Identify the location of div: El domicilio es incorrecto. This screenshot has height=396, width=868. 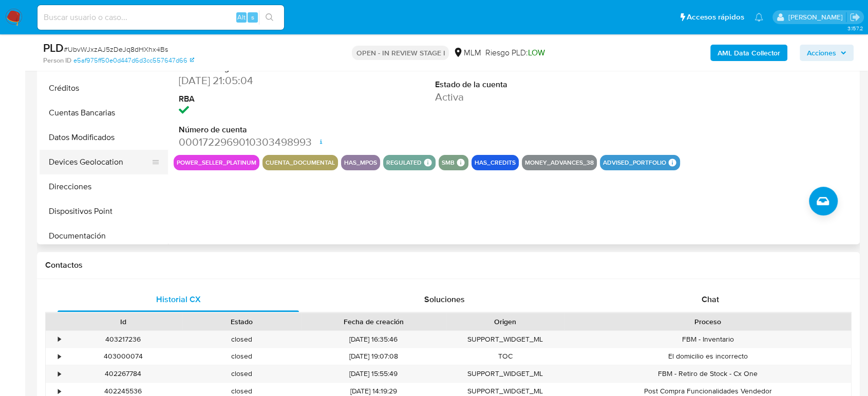
(708, 356).